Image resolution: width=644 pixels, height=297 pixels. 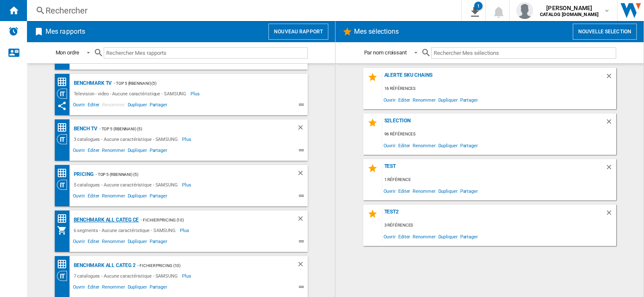 What do you see at coordinates (525, 11) in the screenshot?
I see `img: profile.jpg` at bounding box center [525, 11].